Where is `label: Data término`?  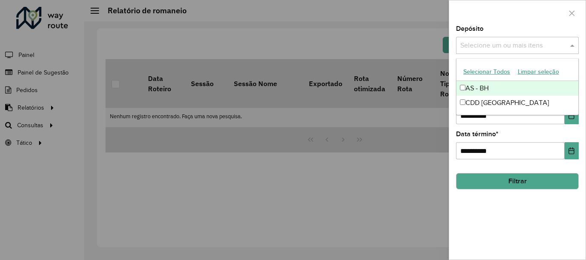
label: Data término is located at coordinates (477, 134).